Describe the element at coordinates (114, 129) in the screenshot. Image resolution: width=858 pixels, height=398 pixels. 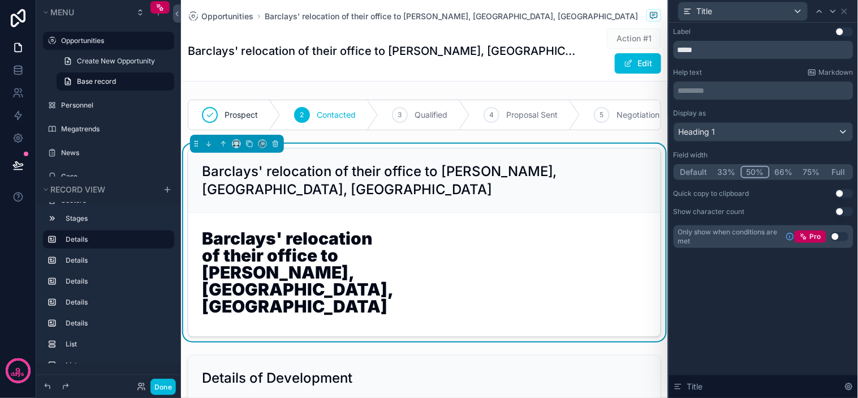
I see `label: Megatrends` at that location.